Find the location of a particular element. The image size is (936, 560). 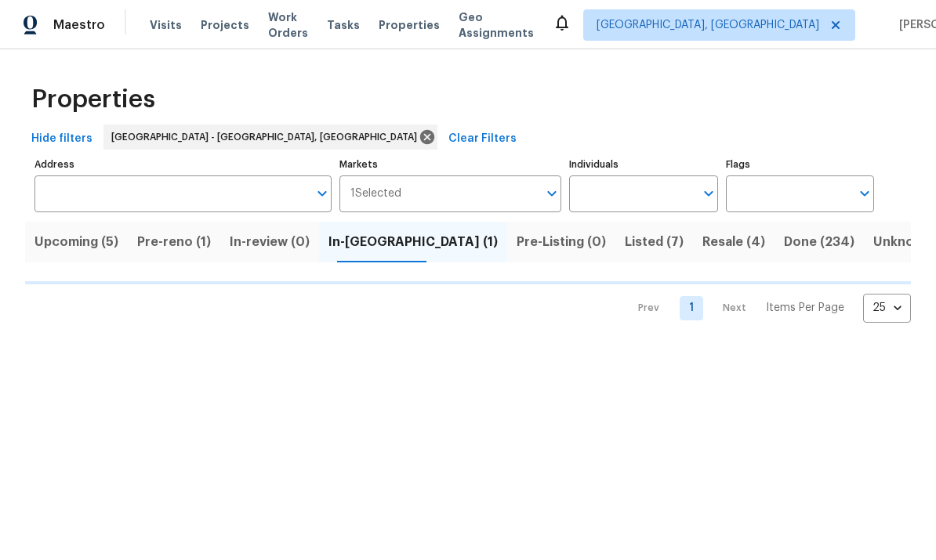

span: Done (234) is located at coordinates (819, 242).